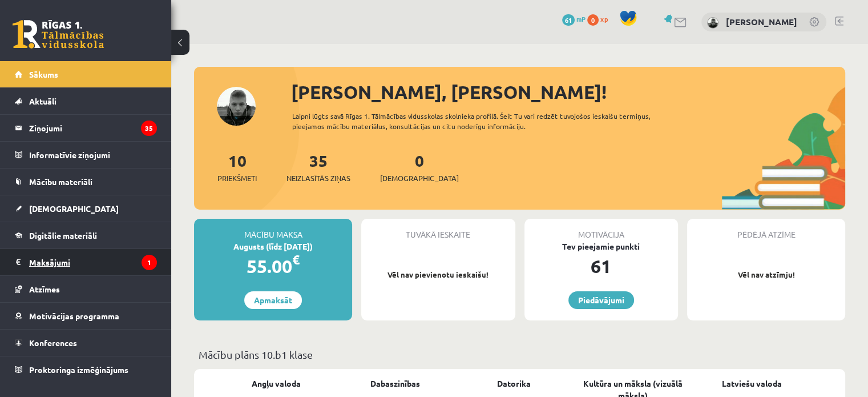  What do you see at coordinates (437, 230) in the screenshot?
I see `div: Tuvākā ieskaite` at bounding box center [437, 230].